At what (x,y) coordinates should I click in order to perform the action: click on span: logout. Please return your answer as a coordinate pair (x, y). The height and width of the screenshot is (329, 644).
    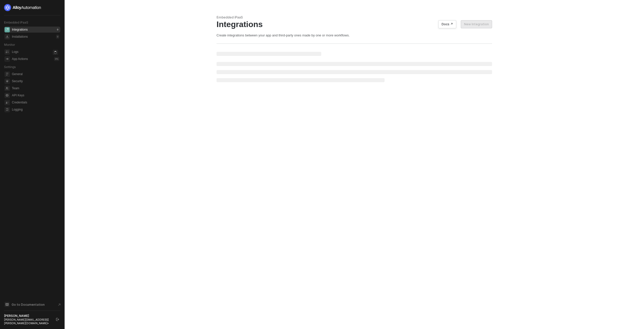
    Looking at the image, I should click on (58, 319).